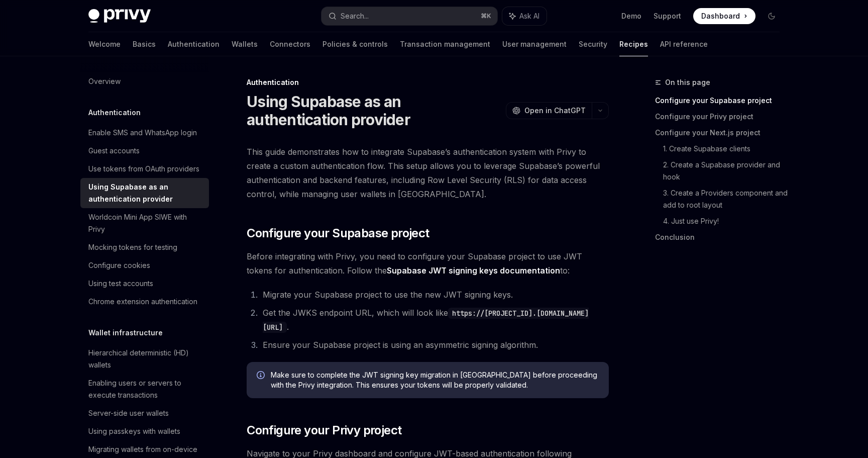  What do you see at coordinates (434, 345) in the screenshot?
I see `li: Ensure your Supabase project is using an asymmetric signing algorithm.` at bounding box center [434, 345].